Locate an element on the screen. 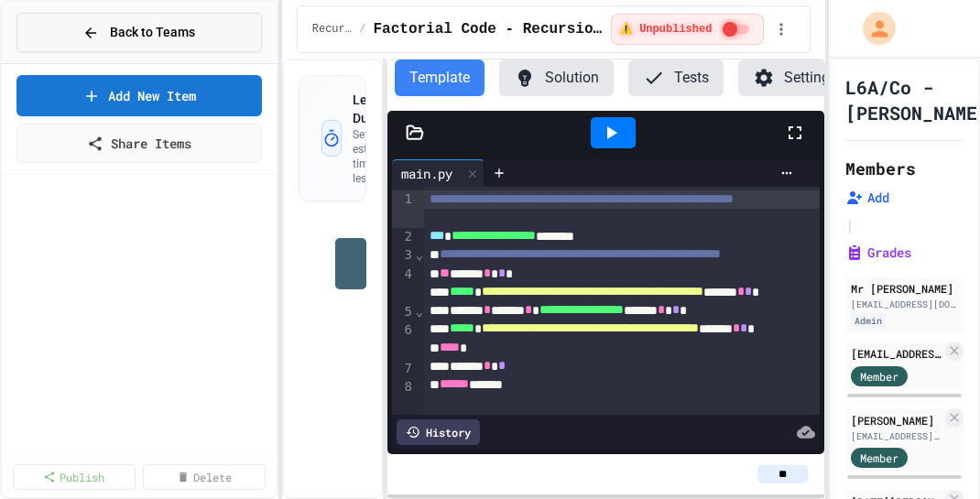  span: Back to Teams is located at coordinates (152, 32).